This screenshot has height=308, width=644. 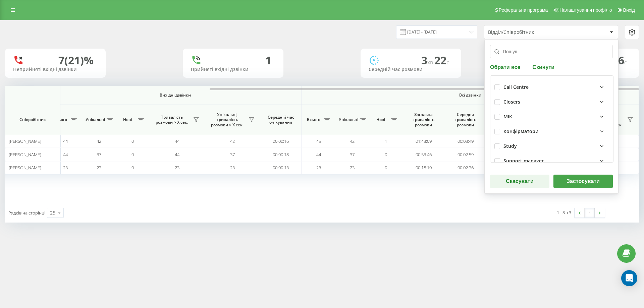 I want to click on div: Конфірматори, so click(x=520, y=131).